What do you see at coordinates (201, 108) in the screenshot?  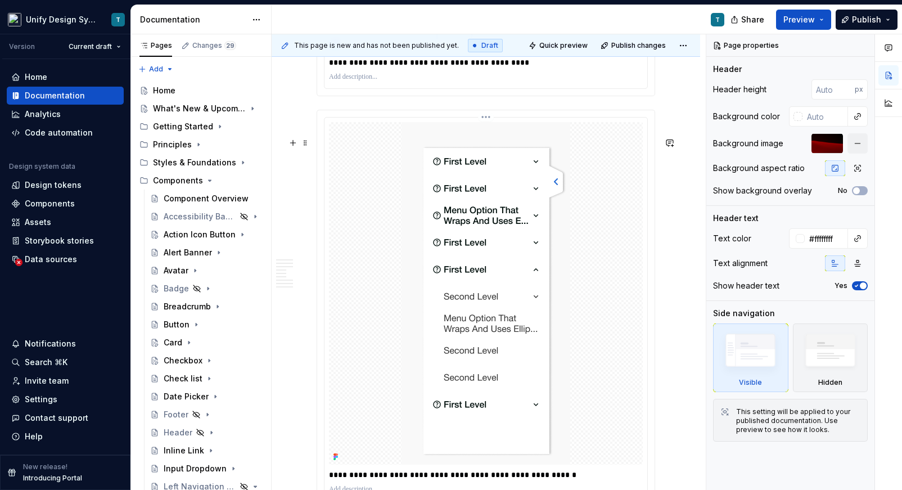 I see `a: What's New & Upcoming` at bounding box center [201, 108].